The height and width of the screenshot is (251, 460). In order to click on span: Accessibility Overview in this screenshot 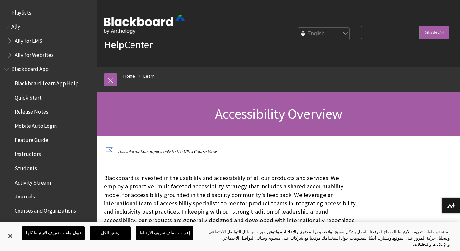, I will do `click(279, 114)`.